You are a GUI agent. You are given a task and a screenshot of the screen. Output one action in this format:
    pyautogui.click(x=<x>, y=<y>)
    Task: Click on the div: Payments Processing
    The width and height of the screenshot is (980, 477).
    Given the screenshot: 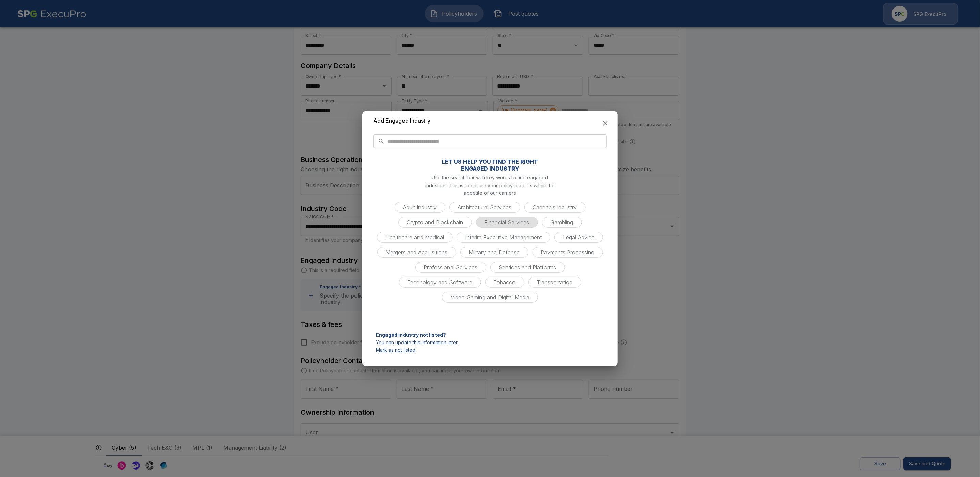 What is the action you would take?
    pyautogui.click(x=568, y=252)
    